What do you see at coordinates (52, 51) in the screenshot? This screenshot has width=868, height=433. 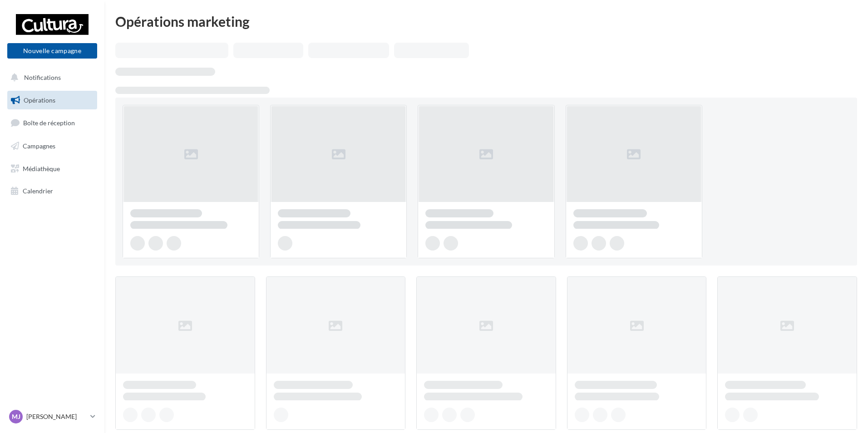 I see `button: Nouvelle campagne` at bounding box center [52, 51].